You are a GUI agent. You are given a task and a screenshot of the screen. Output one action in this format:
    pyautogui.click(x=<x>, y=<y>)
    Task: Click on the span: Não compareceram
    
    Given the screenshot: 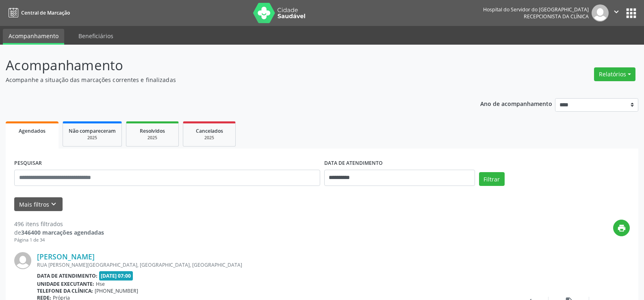 What is the action you would take?
    pyautogui.click(x=92, y=131)
    